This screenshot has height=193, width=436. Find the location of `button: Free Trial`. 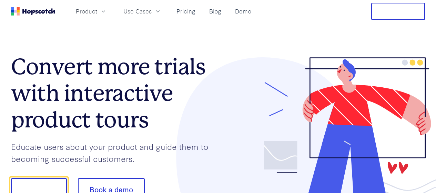

button: Free Trial is located at coordinates (398, 11).